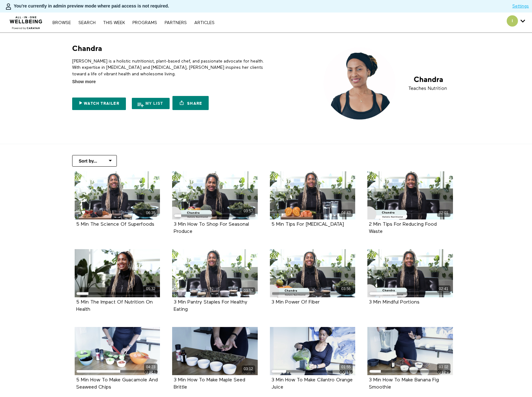  Describe the element at coordinates (312, 384) in the screenshot. I see `a: 3 Min How To Make Cilantro Orange Juice` at that location.